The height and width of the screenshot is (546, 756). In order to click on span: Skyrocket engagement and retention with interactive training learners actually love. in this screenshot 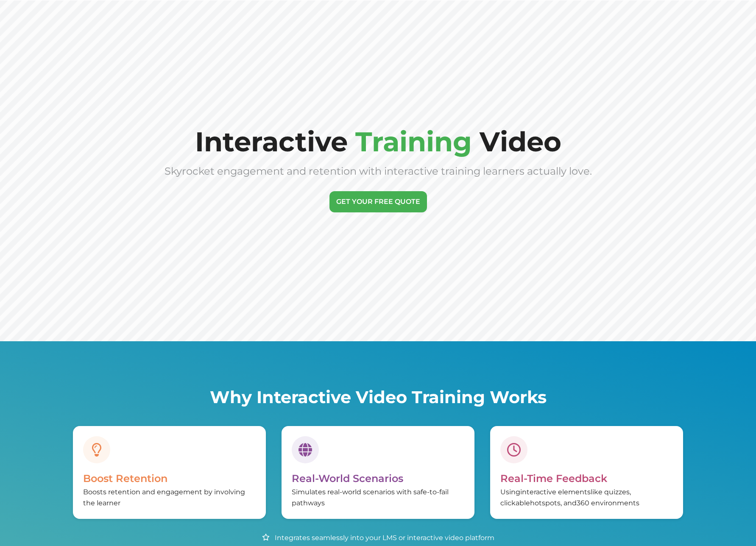, I will do `click(378, 171)`.